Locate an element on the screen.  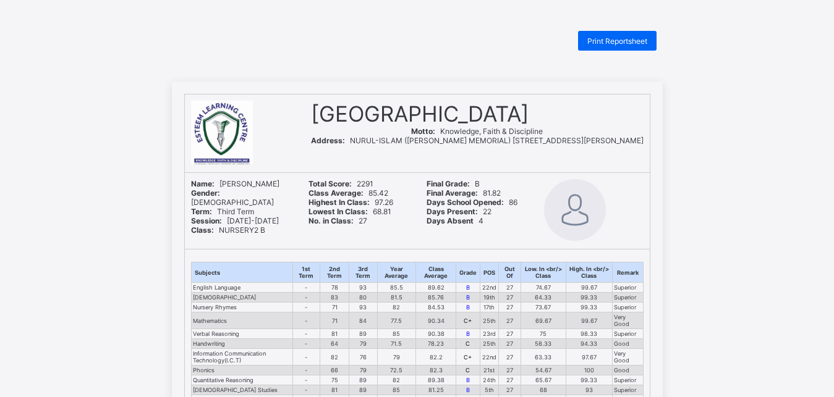
th: 1st Term is located at coordinates (306, 273).